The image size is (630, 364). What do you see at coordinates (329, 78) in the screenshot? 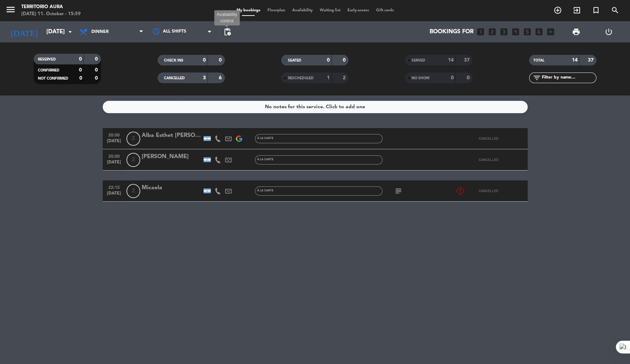
I see `strong: 1` at bounding box center [329, 78].